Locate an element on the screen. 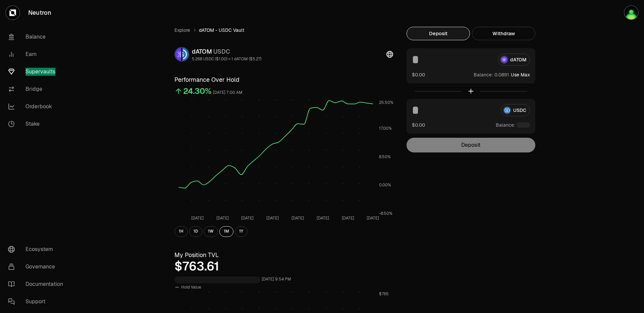 This screenshot has width=644, height=313. button: 1H is located at coordinates (181, 232).